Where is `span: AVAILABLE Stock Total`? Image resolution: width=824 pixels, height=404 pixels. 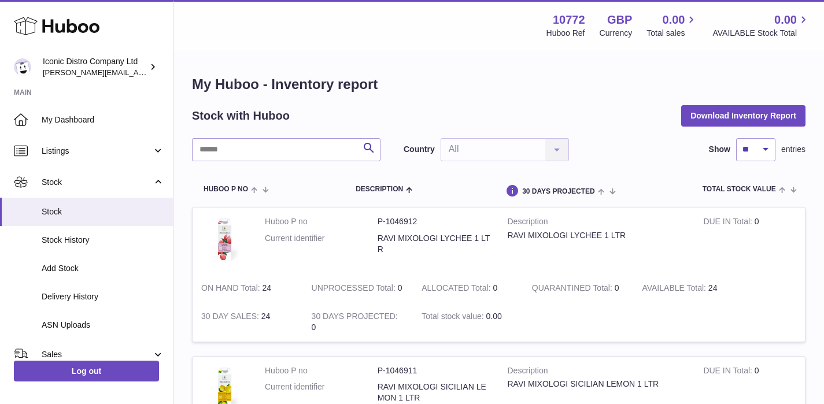
span: AVAILABLE Stock Total is located at coordinates (761, 33).